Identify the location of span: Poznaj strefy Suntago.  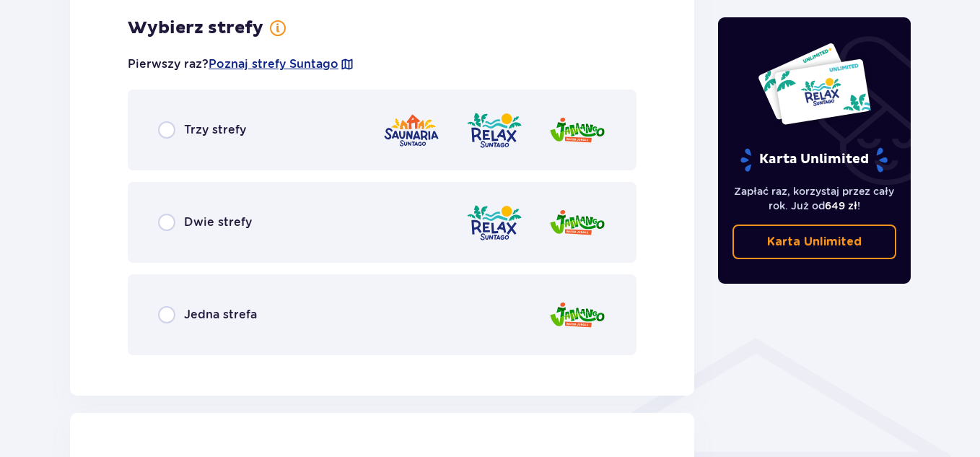
(274, 64).